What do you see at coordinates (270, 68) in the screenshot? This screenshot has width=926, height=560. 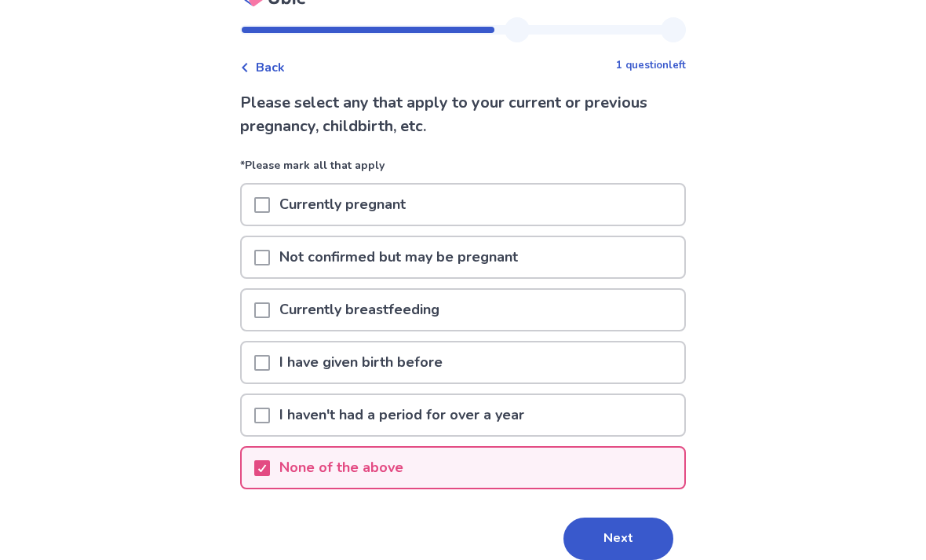 I see `span: Back` at bounding box center [270, 68].